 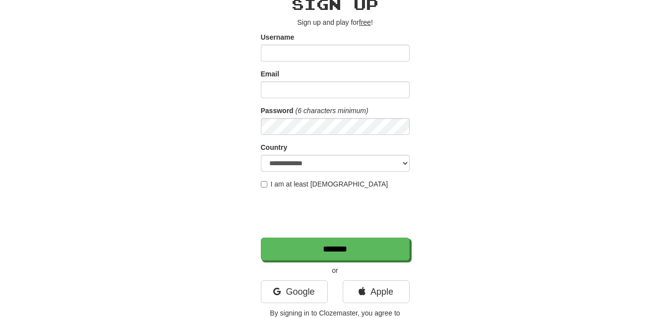 What do you see at coordinates (277, 111) in the screenshot?
I see `label: Password` at bounding box center [277, 111].